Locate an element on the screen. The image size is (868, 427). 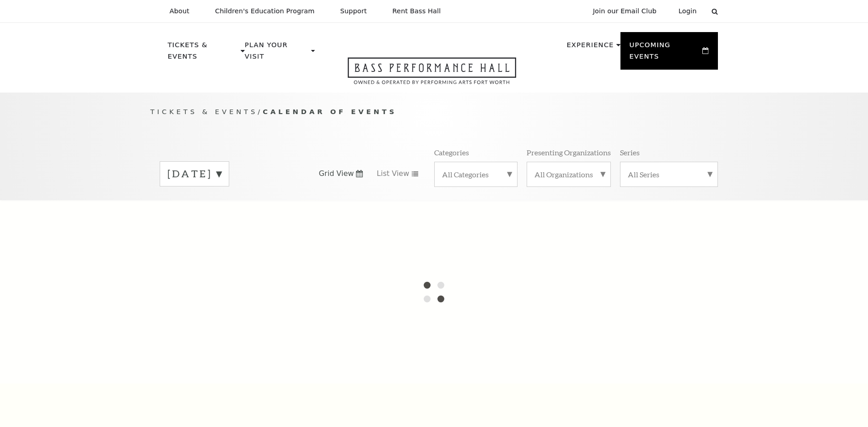
p: Presenting Organizations is located at coordinates (569, 152).